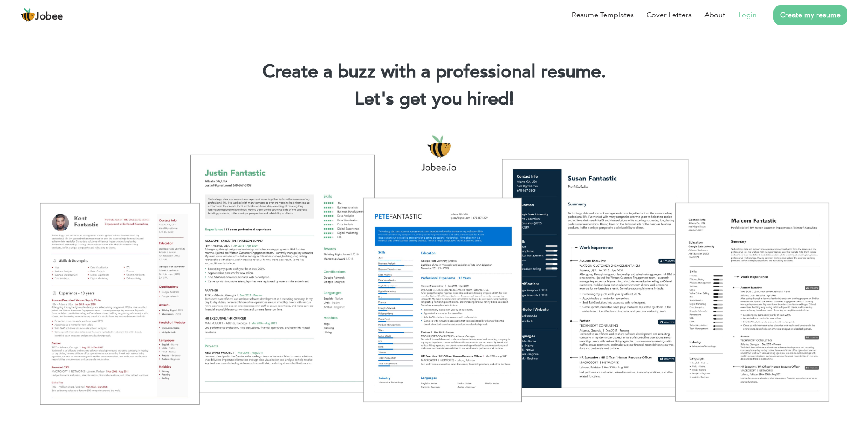 The height and width of the screenshot is (434, 868). Describe the element at coordinates (715, 15) in the screenshot. I see `a: About` at that location.